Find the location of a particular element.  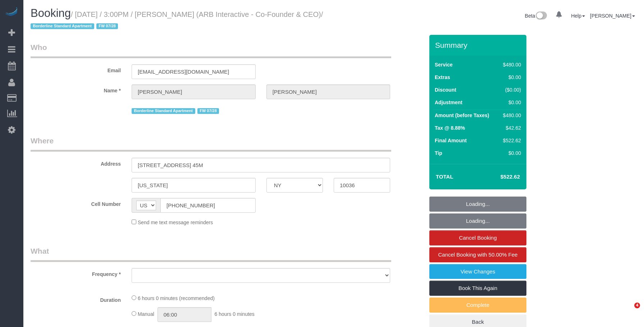

a: View Changes is located at coordinates (478, 272).